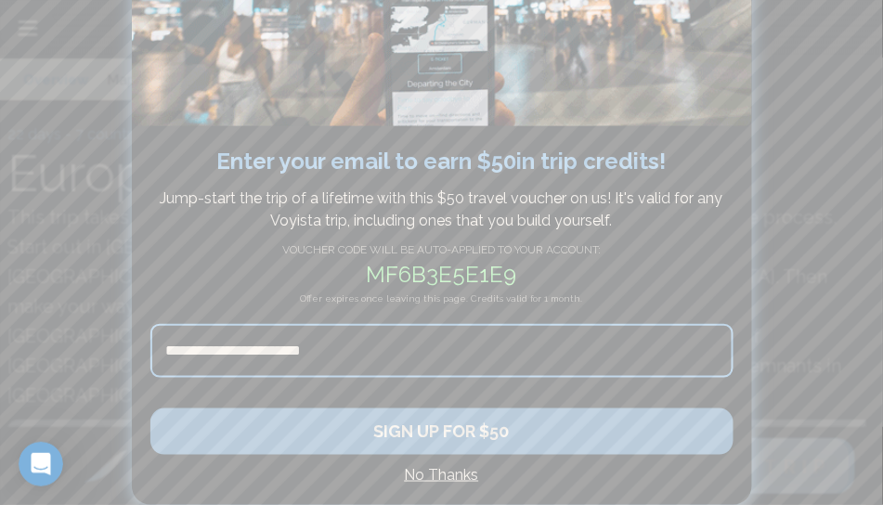 Image resolution: width=883 pixels, height=505 pixels. What do you see at coordinates (442, 432) in the screenshot?
I see `button: SIGN UP FOR $50` at bounding box center [442, 432].